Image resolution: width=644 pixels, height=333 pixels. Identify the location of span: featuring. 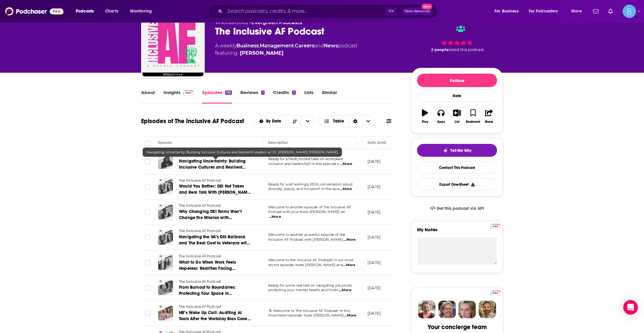
(286, 54).